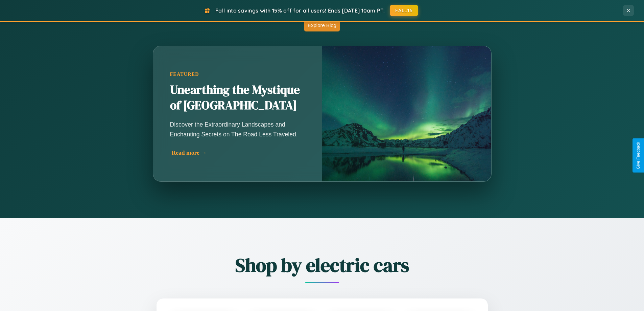  What do you see at coordinates (404, 11) in the screenshot?
I see `button: FALL15` at bounding box center [404, 11].